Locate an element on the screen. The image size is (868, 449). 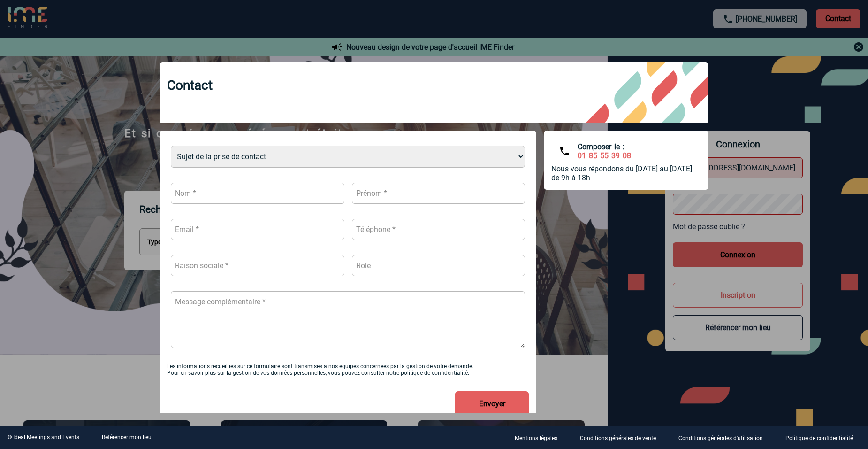
input: Téléphone * is located at coordinates (439, 229).